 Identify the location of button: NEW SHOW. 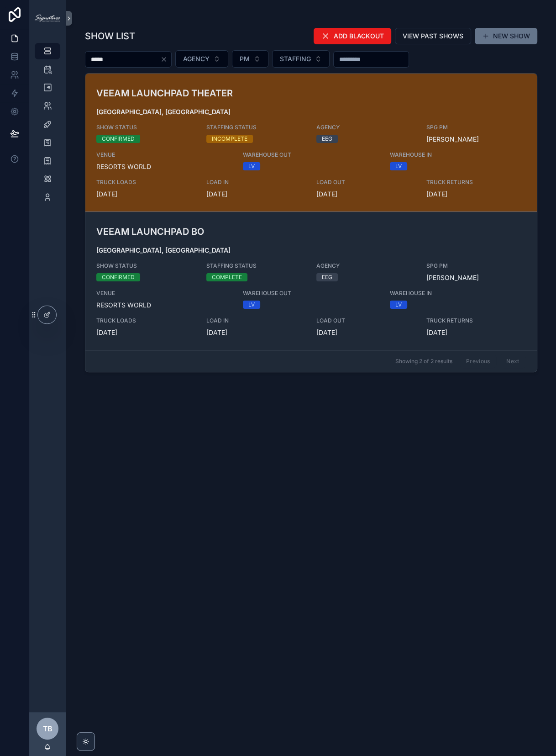
(506, 36).